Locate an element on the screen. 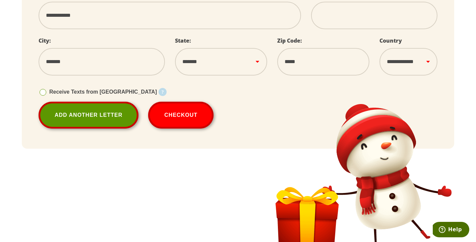 This screenshot has height=242, width=476. label: Country is located at coordinates (391, 41).